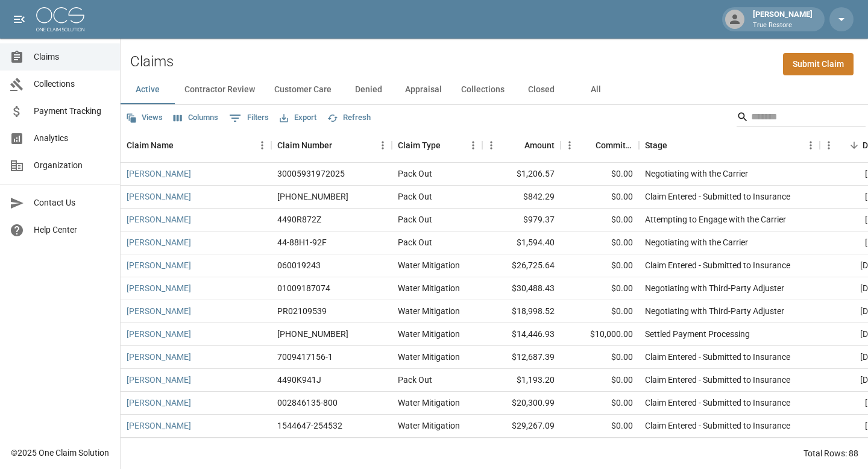 The height and width of the screenshot is (469, 868). I want to click on button: Closed, so click(541, 90).